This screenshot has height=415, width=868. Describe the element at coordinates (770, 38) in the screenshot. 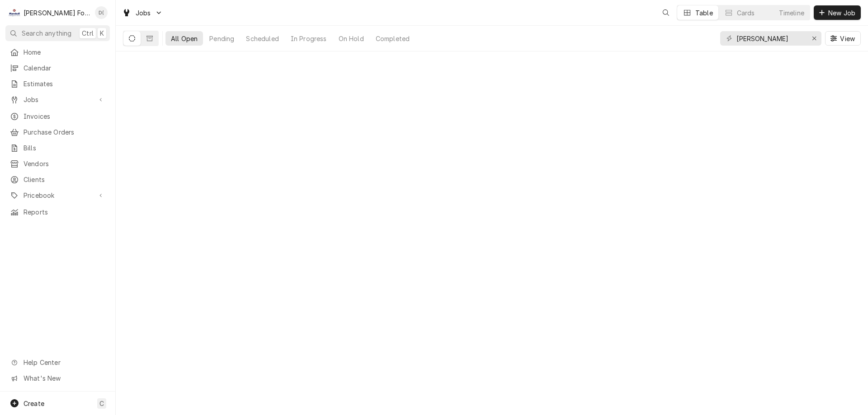

I see `input: Keyword search` at that location.